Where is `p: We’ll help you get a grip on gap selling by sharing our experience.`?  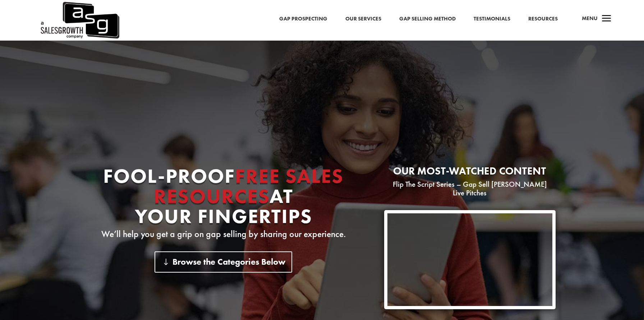
p: We’ll help you get a grip on gap selling by sharing our experience. is located at coordinates (223, 234).